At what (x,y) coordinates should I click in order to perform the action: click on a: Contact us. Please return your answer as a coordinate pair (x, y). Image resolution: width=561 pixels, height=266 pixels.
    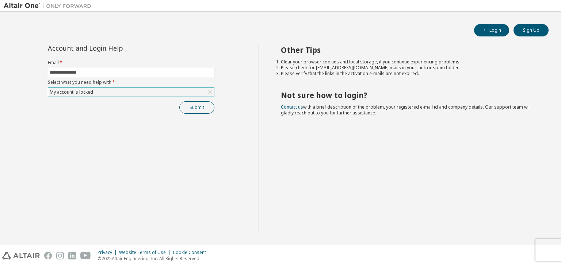
    Looking at the image, I should click on (292, 107).